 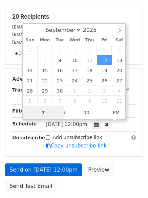 I want to click on span: September 17, 2025, so click(x=74, y=70).